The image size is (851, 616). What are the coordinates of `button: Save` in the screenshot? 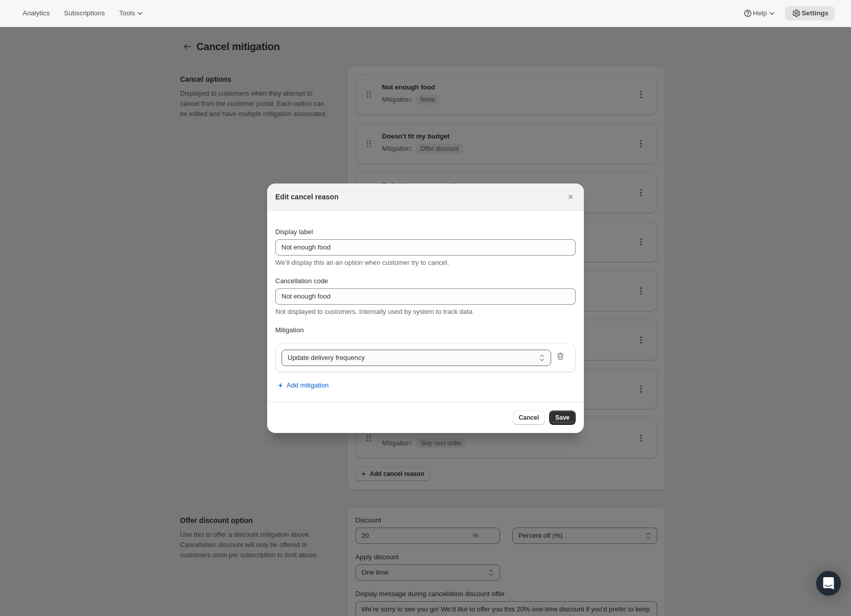 It's located at (562, 418).